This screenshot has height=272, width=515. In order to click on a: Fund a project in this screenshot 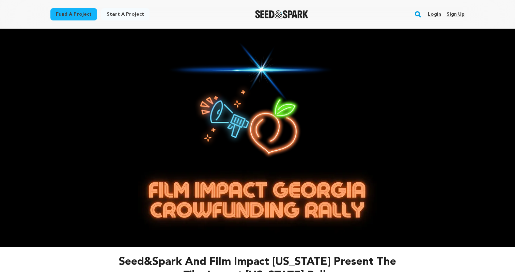, I will do `click(74, 14)`.